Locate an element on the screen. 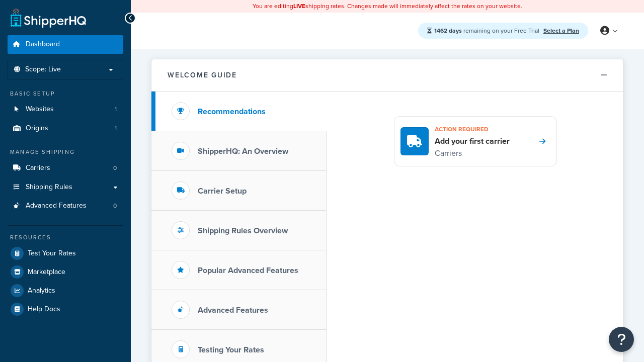 This screenshot has height=362, width=644. h3: Shipping Rules Overview is located at coordinates (243, 231).